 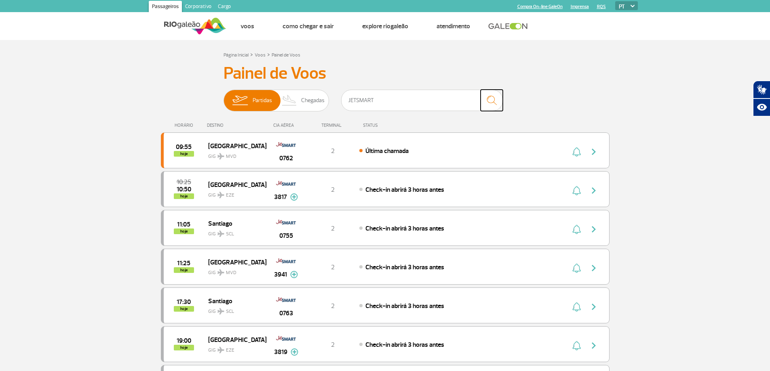 What do you see at coordinates (761, 107) in the screenshot?
I see `button: Abrir recursos assistivos.` at bounding box center [761, 107].